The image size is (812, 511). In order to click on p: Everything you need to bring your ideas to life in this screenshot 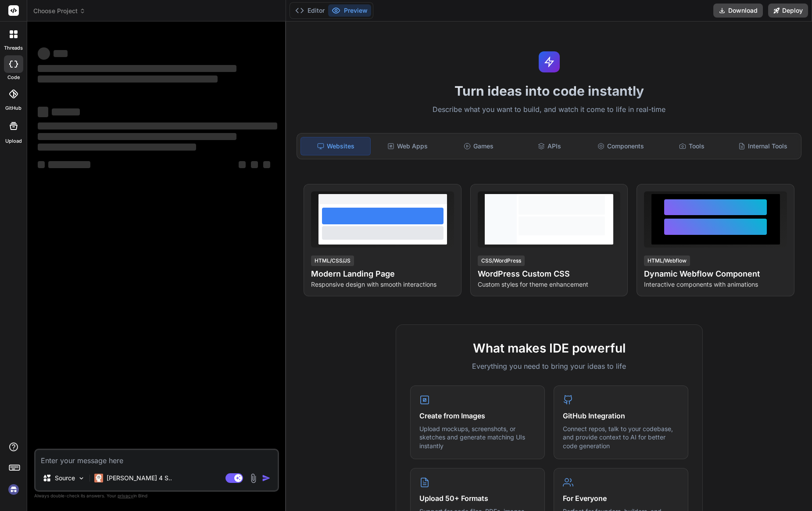, I will do `click(550, 366)`.